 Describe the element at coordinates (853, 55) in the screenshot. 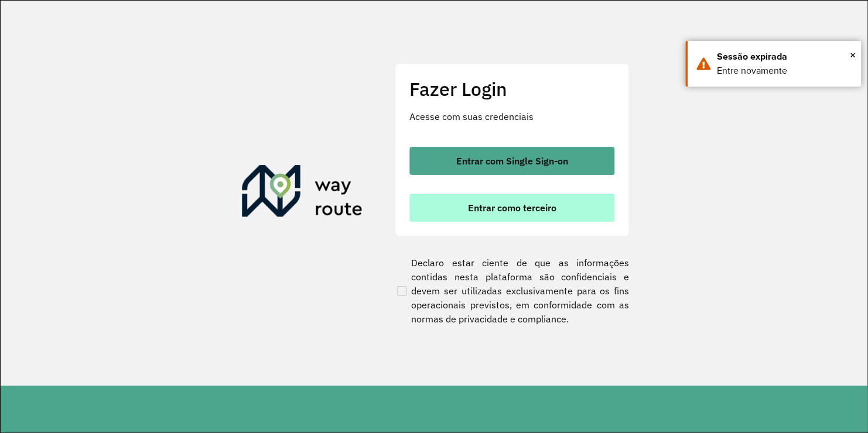

I see `button: Close` at that location.